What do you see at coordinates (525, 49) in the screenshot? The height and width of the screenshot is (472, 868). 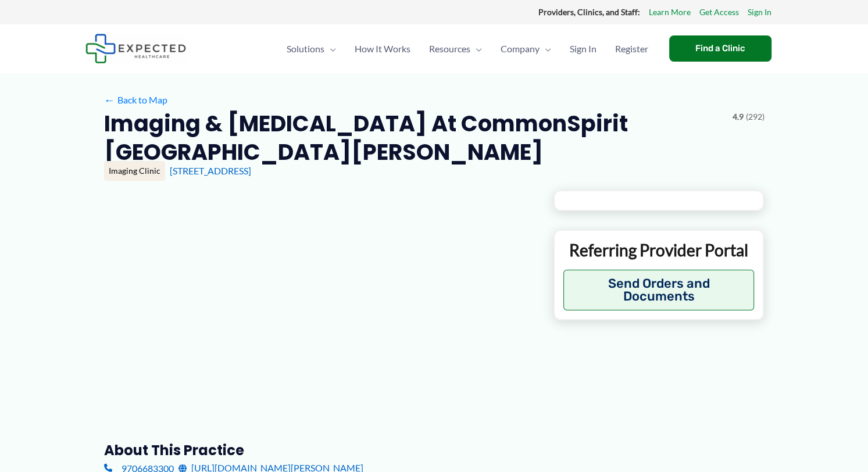 I see `a: CompanyMenu Toggle` at bounding box center [525, 49].